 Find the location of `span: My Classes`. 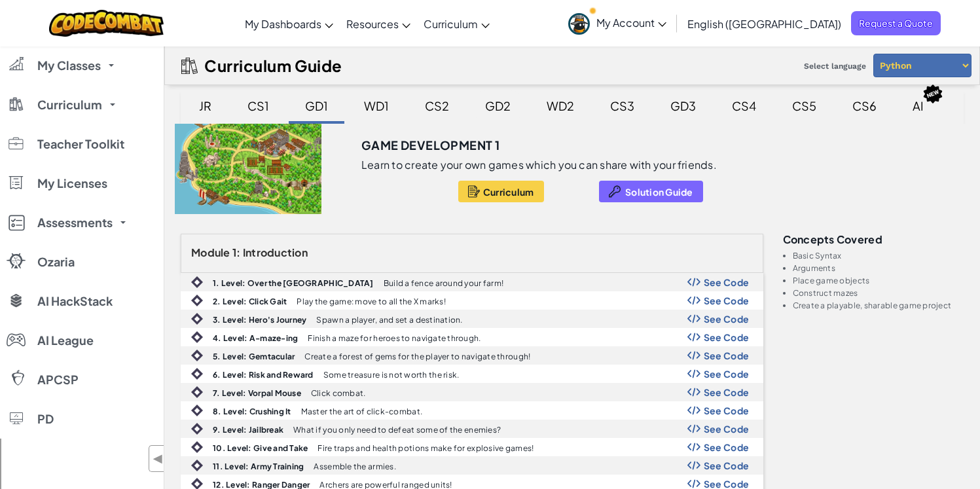

span: My Classes is located at coordinates (69, 66).